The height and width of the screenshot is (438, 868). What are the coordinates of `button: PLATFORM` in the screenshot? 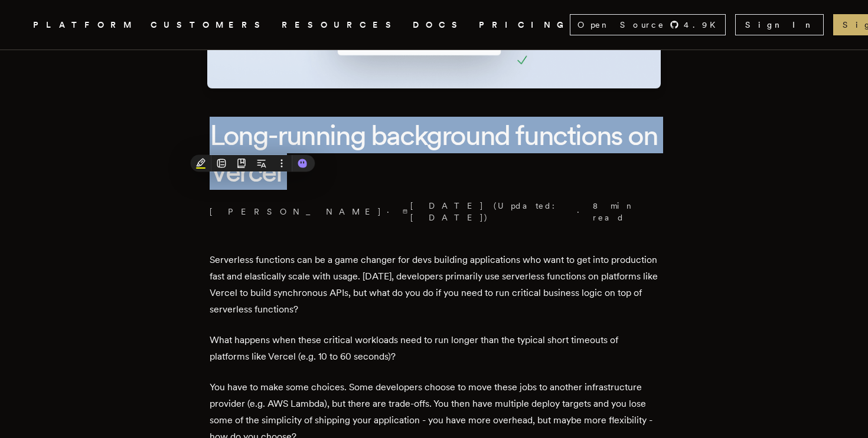 It's located at (85, 25).